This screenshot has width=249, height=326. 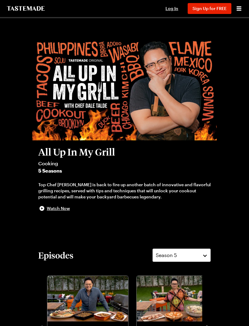 What do you see at coordinates (239, 9) in the screenshot?
I see `button: Open menu` at bounding box center [239, 9].